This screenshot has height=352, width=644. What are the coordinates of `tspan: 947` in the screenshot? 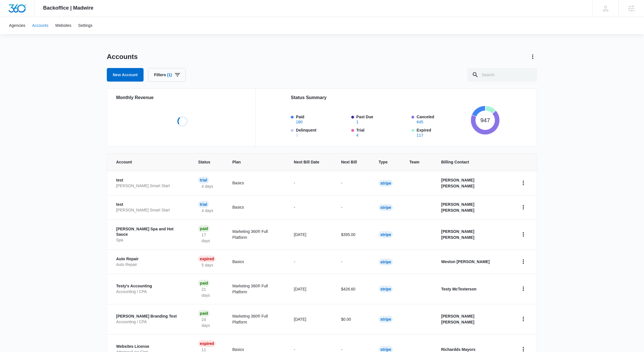 It's located at (485, 120).